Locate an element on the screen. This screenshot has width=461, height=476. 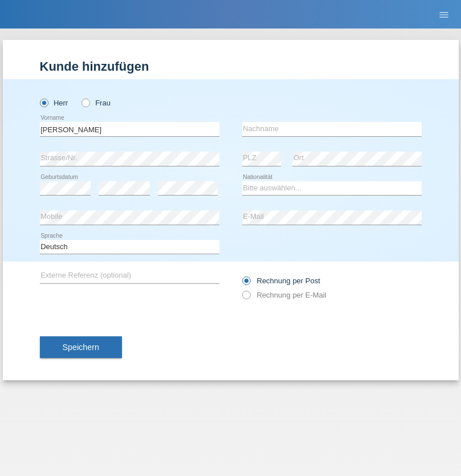
input: Frau is located at coordinates (85, 102).